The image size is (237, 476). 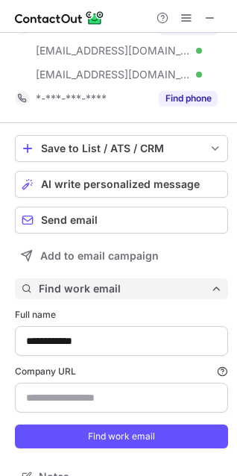 I want to click on span: Add to email campaign, so click(x=99, y=256).